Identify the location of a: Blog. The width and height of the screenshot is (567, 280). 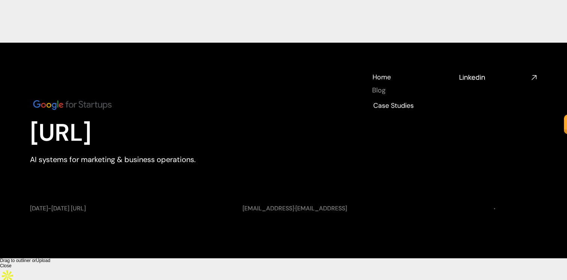
(379, 91).